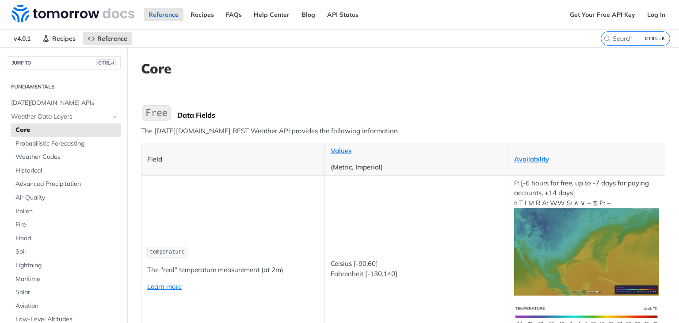 The image size is (679, 323). Describe the element at coordinates (66, 198) in the screenshot. I see `a: Air Quality` at that location.